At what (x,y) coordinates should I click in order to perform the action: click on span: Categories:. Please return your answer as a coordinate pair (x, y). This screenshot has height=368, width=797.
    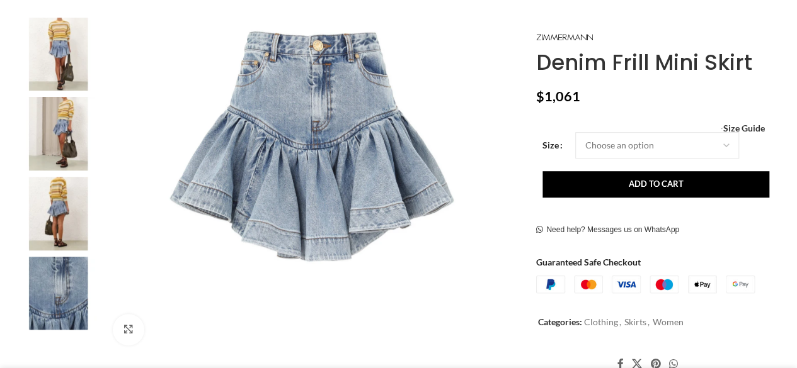
    Looking at the image, I should click on (560, 322).